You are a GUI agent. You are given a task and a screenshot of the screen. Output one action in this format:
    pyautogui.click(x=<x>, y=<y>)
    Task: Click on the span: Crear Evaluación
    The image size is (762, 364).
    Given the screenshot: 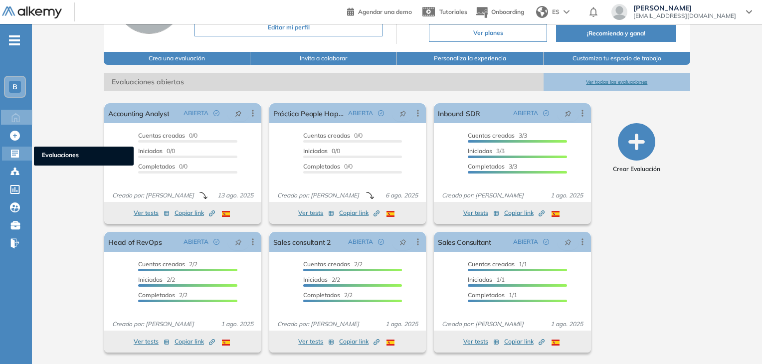 What is the action you would take?
    pyautogui.click(x=637, y=169)
    